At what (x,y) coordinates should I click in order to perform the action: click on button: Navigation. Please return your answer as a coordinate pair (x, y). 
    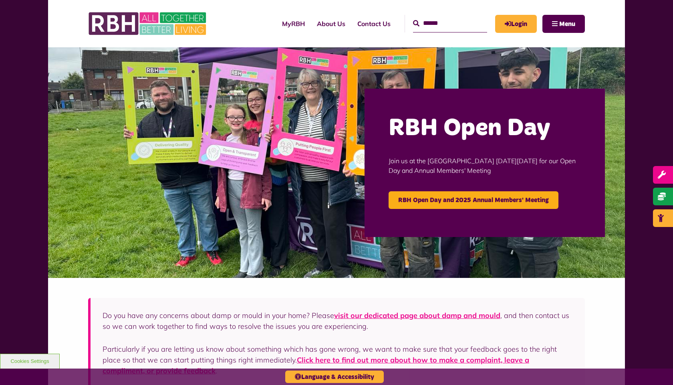
    Looking at the image, I should click on (564, 24).